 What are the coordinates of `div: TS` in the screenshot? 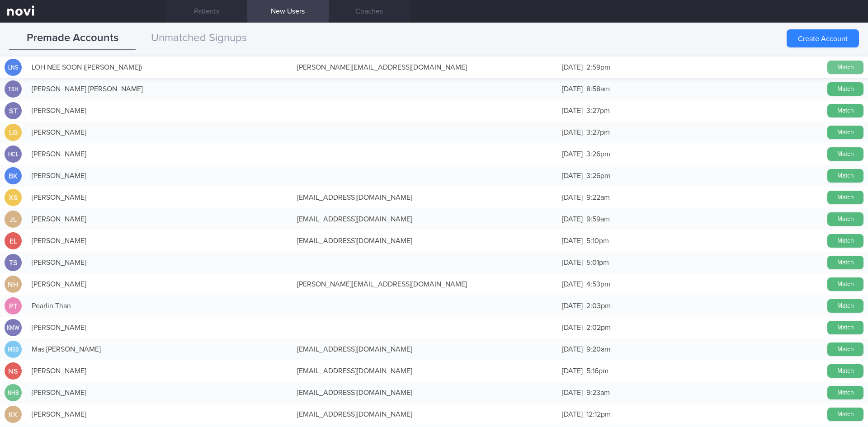 It's located at (13, 263).